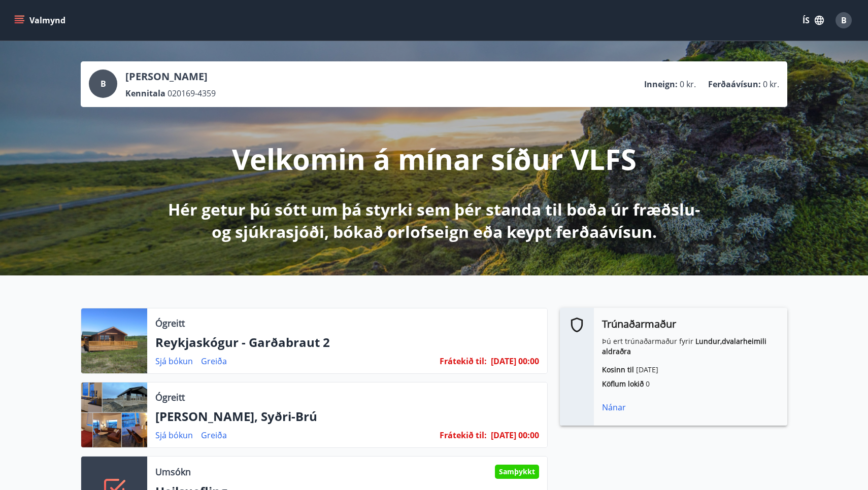 Image resolution: width=868 pixels, height=490 pixels. What do you see at coordinates (434, 221) in the screenshot?
I see `p: Hér getur þú sótt um þá styrki sem þér standa til boða úr fræðslu- og sjúkrasjóði, bókað orlofsei...` at bounding box center [434, 221].